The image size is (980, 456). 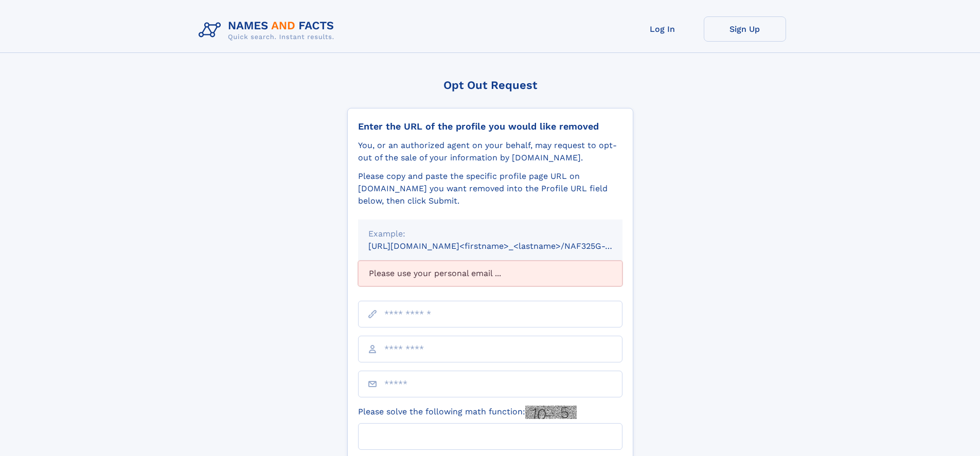 I want to click on label: Please solve the following math function:, so click(x=467, y=412).